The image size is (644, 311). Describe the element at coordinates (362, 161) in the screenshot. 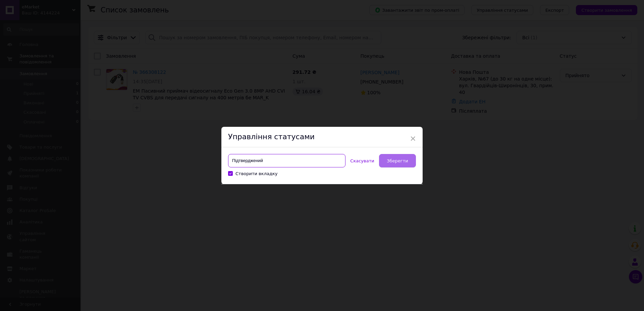

I see `span: Скасувати` at that location.